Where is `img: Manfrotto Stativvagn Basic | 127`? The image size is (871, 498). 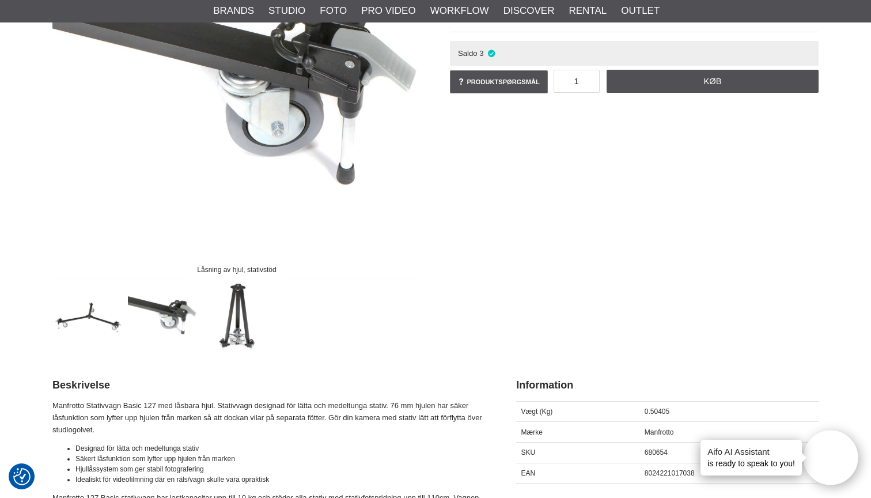
img: Manfrotto Stativvagn Basic | 127 is located at coordinates (88, 317).